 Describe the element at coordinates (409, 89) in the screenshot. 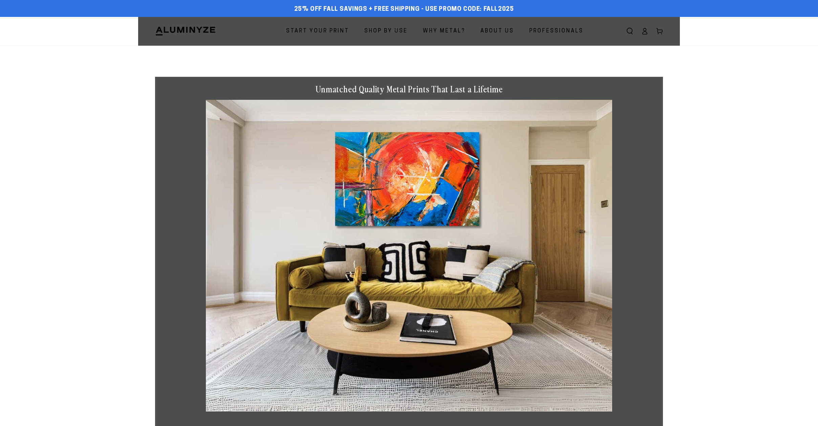

I see `h1: Unmatched Quality Metal Prints That Last a Lifetime` at that location.